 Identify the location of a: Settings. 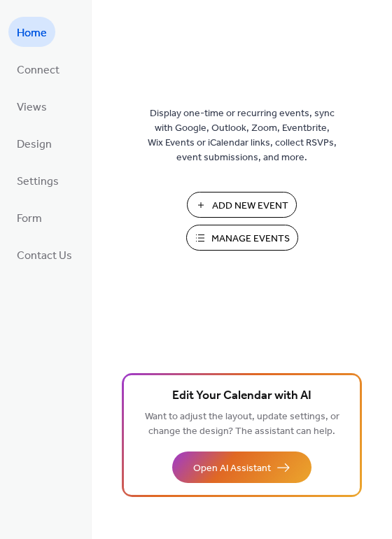
(38, 180).